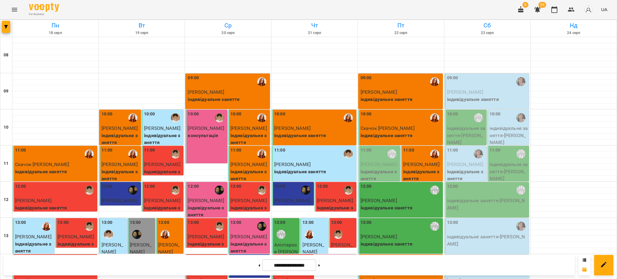  What do you see at coordinates (574, 25) in the screenshot?
I see `h6: Нд` at bounding box center [574, 25].